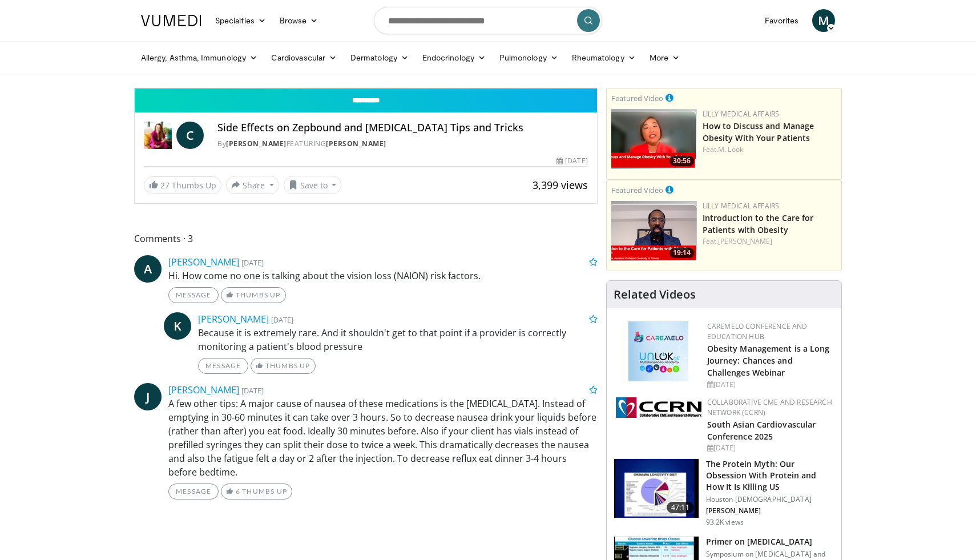 The image size is (976, 560). I want to click on a: M, so click(824, 21).